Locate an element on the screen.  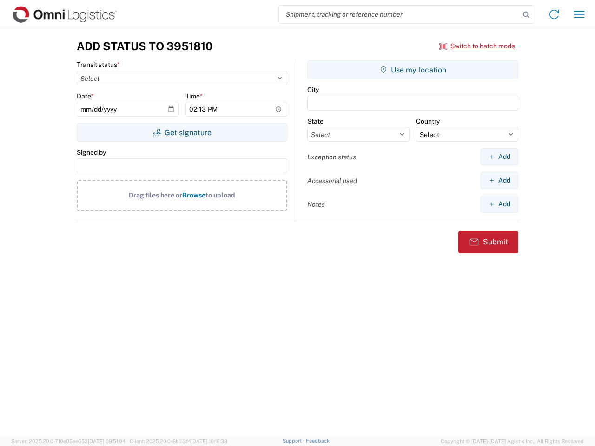
label: Signed by is located at coordinates (91, 152).